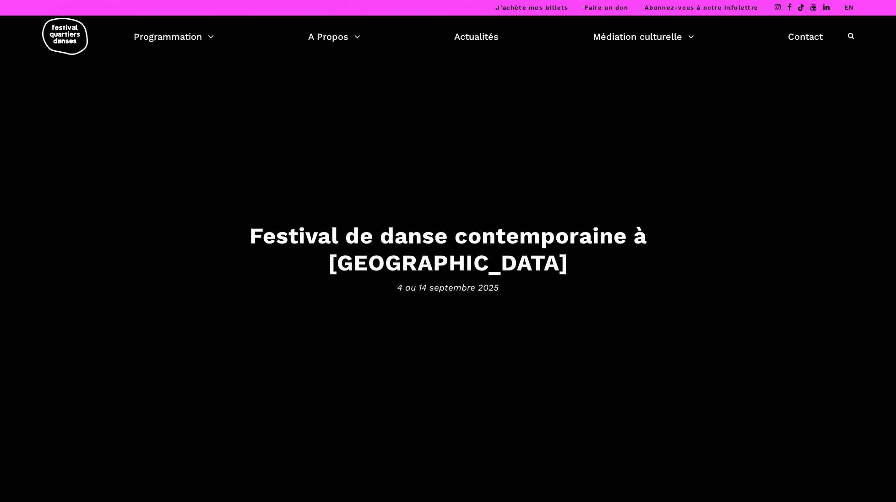  Describe the element at coordinates (702, 7) in the screenshot. I see `a: Abonnez-vous à notre infolettre` at that location.